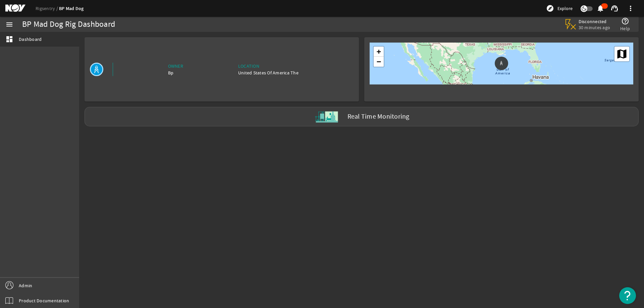  What do you see at coordinates (559, 8) in the screenshot?
I see `button: Explore` at bounding box center [559, 8].